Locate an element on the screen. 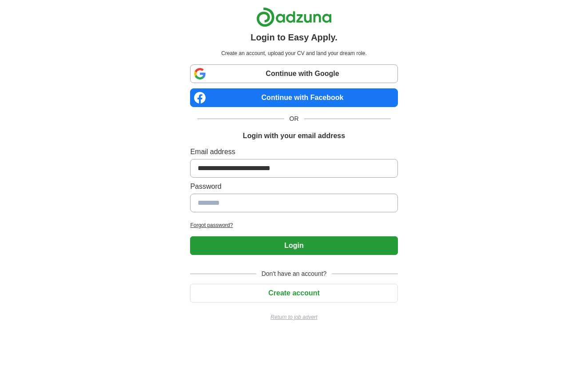 The height and width of the screenshot is (382, 588). p: Return to job advert is located at coordinates (293, 317).